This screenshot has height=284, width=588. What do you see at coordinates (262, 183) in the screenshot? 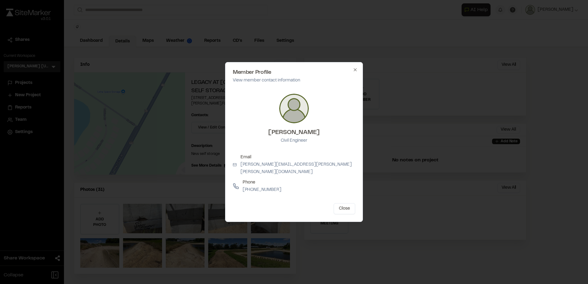
I see `p: Phone` at bounding box center [262, 183].